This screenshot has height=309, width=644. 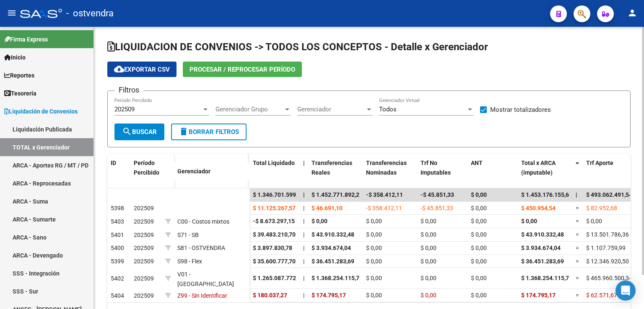 I want to click on button: Exportar CSV, so click(x=141, y=69).